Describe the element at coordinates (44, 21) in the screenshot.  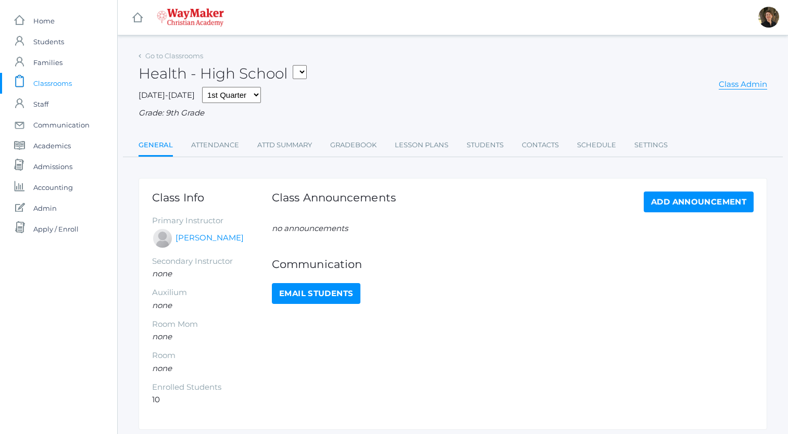
I see `span: Home` at that location.